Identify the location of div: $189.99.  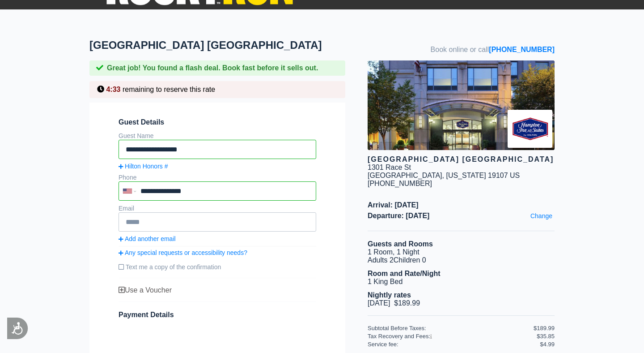
(544, 328).